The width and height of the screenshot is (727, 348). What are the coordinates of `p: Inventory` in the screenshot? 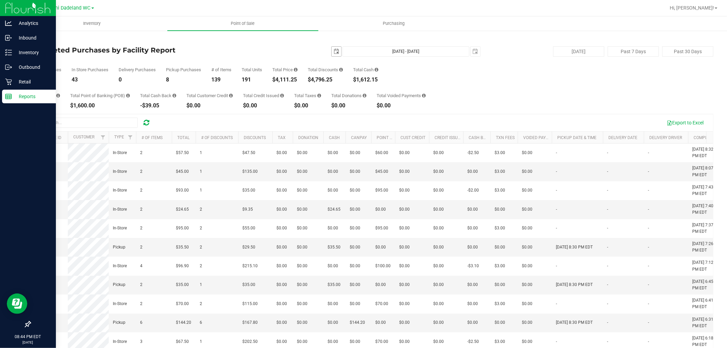 It's located at (32, 52).